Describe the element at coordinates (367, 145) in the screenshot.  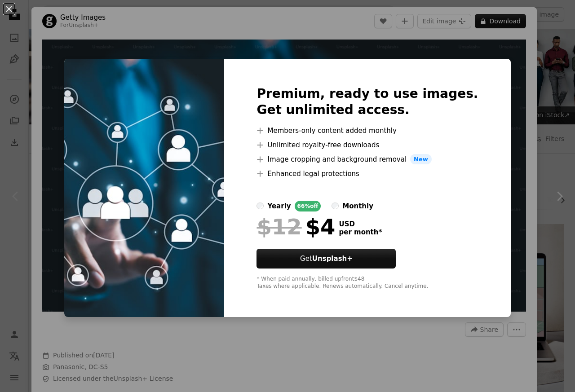
I see `li: Unlimited royalty-free downloads` at that location.